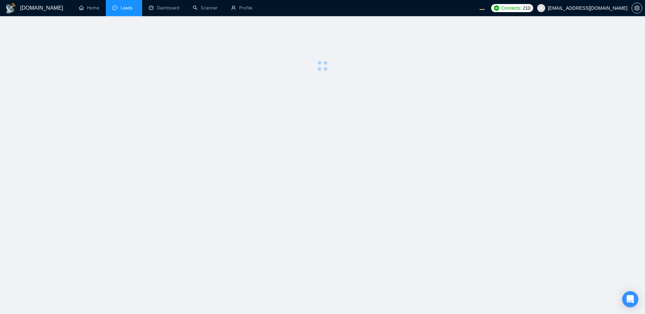 This screenshot has width=645, height=314. Describe the element at coordinates (637, 8) in the screenshot. I see `button: setting` at that location.